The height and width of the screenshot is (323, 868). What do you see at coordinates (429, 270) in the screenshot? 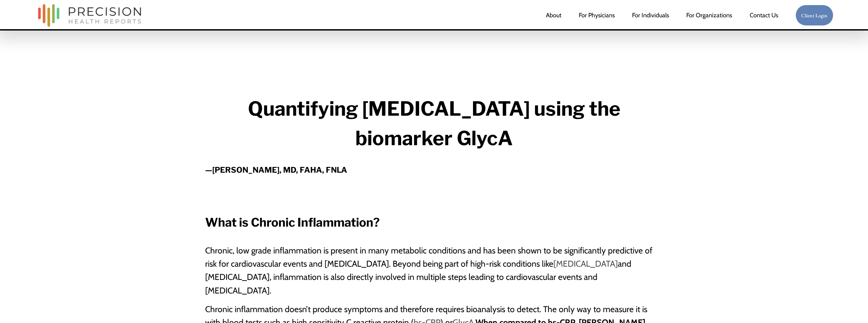
I see `span: Chronic, low grade inflammation is present in many metabolic conditions and has been shown to be ...` at bounding box center [429, 270].